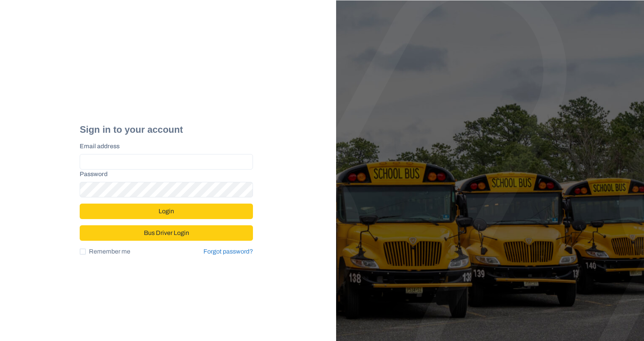  What do you see at coordinates (166, 211) in the screenshot?
I see `button: Login` at bounding box center [166, 211].